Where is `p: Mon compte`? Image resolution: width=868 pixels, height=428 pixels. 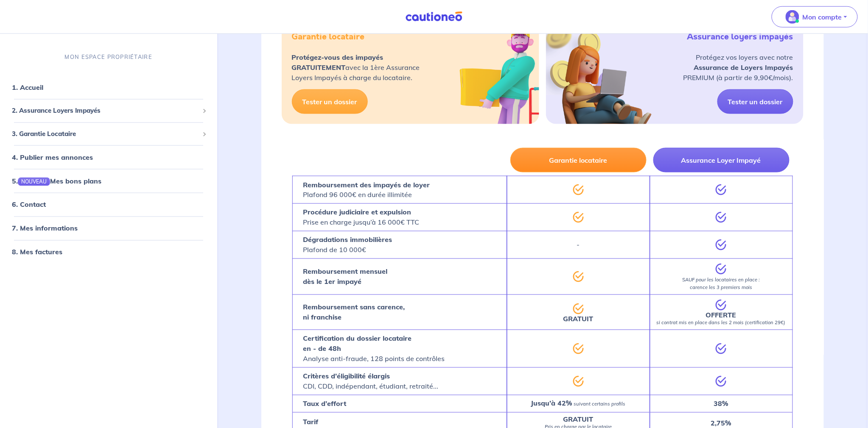
p: Mon compte is located at coordinates (822, 17).